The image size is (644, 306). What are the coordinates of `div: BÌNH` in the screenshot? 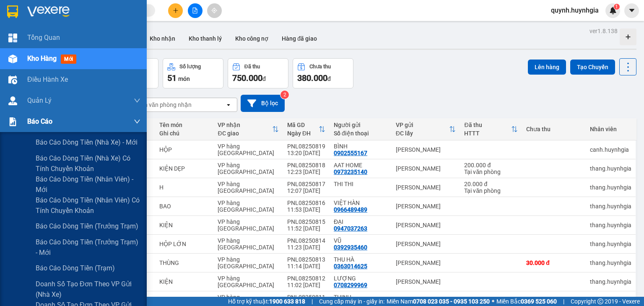 It's located at (360, 146).